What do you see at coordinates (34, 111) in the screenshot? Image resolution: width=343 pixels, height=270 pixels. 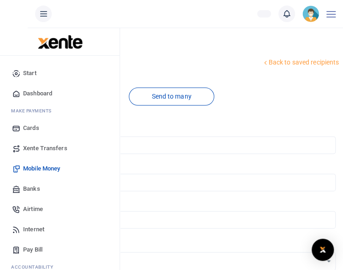 I see `span: ake Payments` at bounding box center [34, 111].